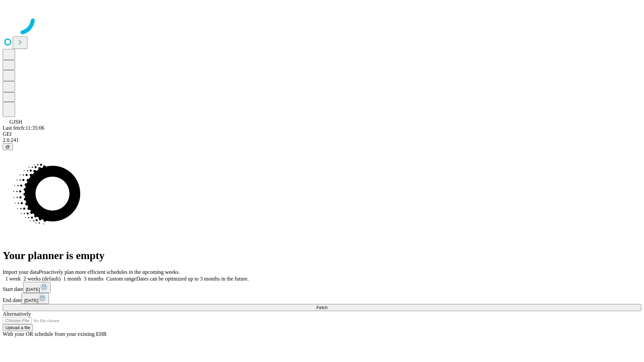 This screenshot has height=362, width=644. Describe the element at coordinates (322, 134) in the screenshot. I see `div: GEI` at that location.